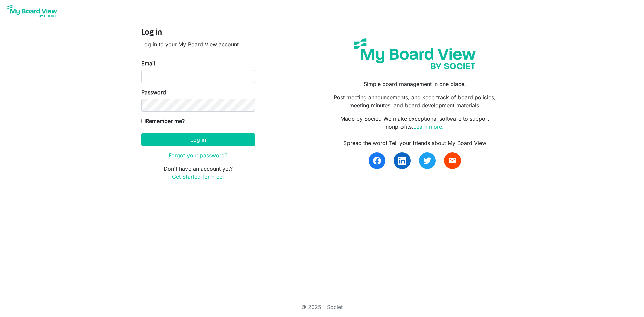 This screenshot has width=644, height=317. I want to click on a: Get Started for Free!, so click(198, 177).